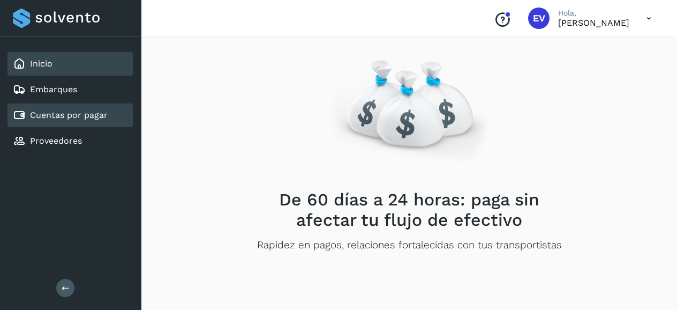 Image resolution: width=677 pixels, height=310 pixels. I want to click on h2: De 60 días a 24 horas: paga sin afectar tu flujo de efectivo, so click(409, 209).